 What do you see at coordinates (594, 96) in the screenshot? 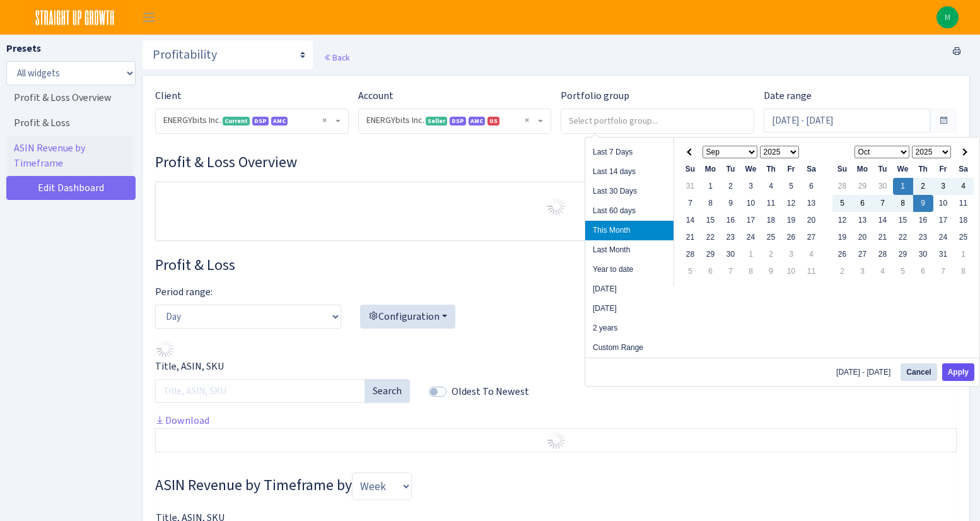
I see `label: Portfolio group` at bounding box center [594, 96].